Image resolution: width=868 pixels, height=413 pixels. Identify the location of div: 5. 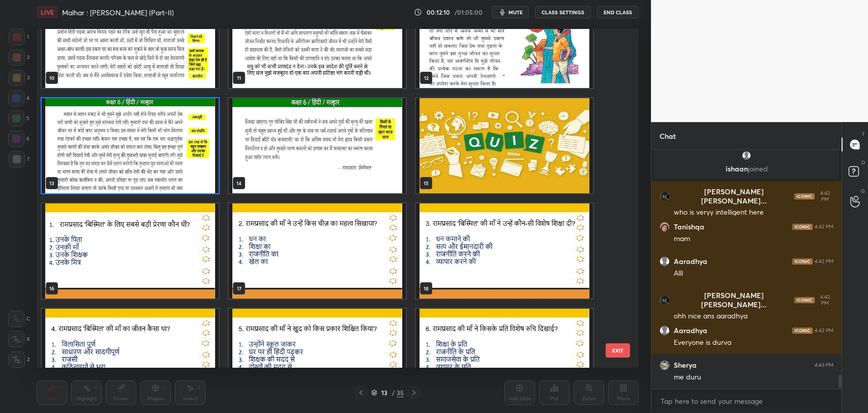
(19, 118).